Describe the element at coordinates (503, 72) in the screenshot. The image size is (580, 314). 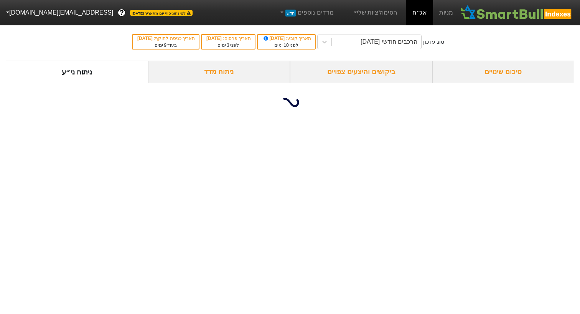
I see `div: סיכום שינויים` at that location.